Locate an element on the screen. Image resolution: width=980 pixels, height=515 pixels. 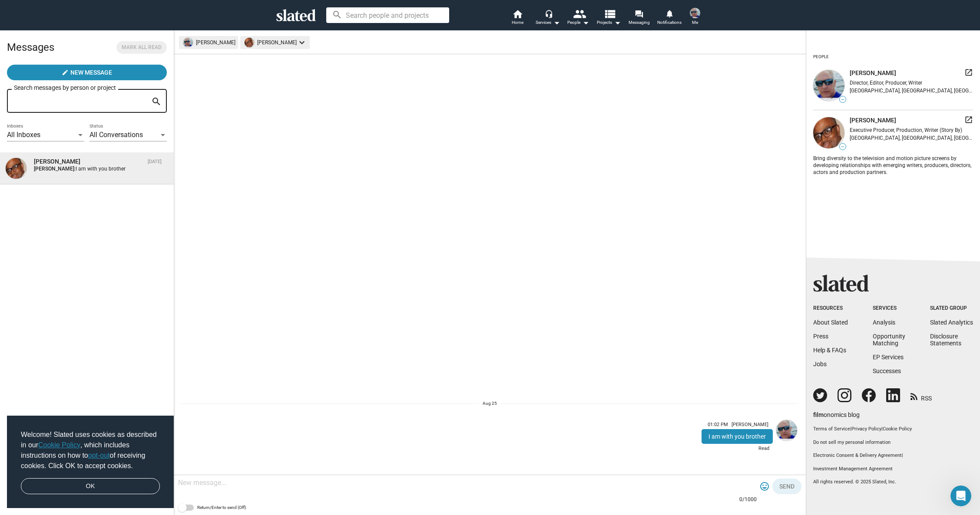
mat-icon: home is located at coordinates (517, 14).